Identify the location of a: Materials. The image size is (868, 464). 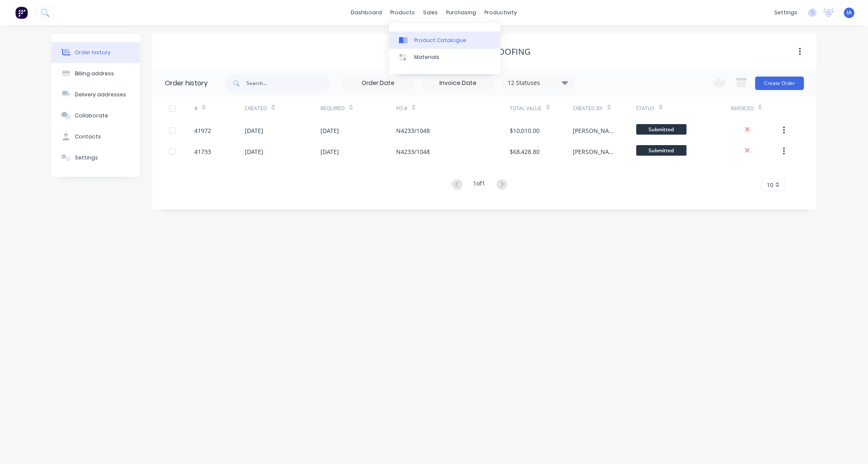
(445, 58).